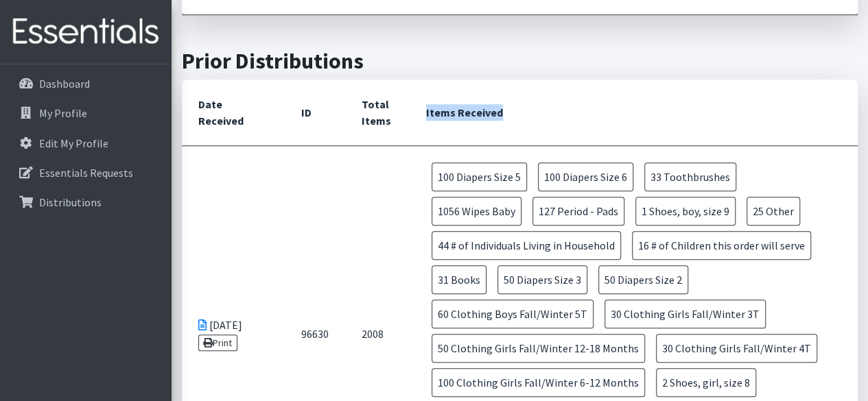 The width and height of the screenshot is (868, 401). What do you see at coordinates (218, 343) in the screenshot?
I see `a: Print` at bounding box center [218, 343].